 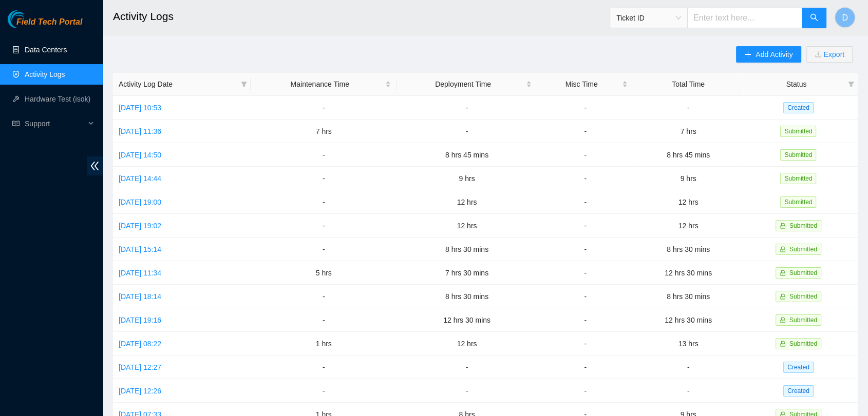 I want to click on span: read, so click(x=16, y=123).